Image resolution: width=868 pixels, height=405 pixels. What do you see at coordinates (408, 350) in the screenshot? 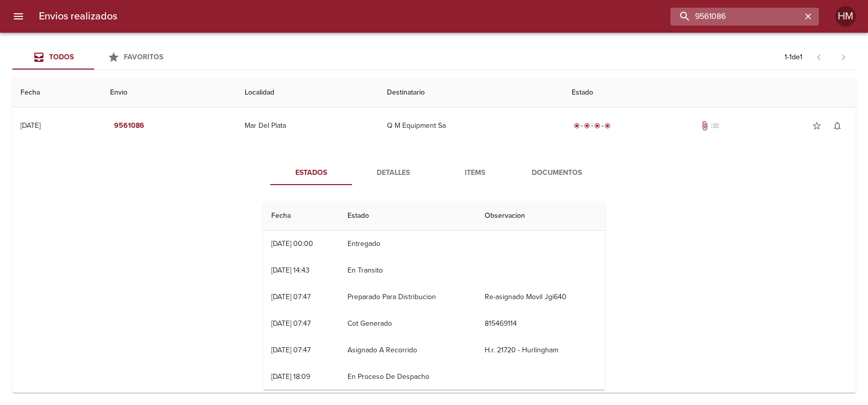
I see `td: Asignado A Recorrido` at bounding box center [408, 350].